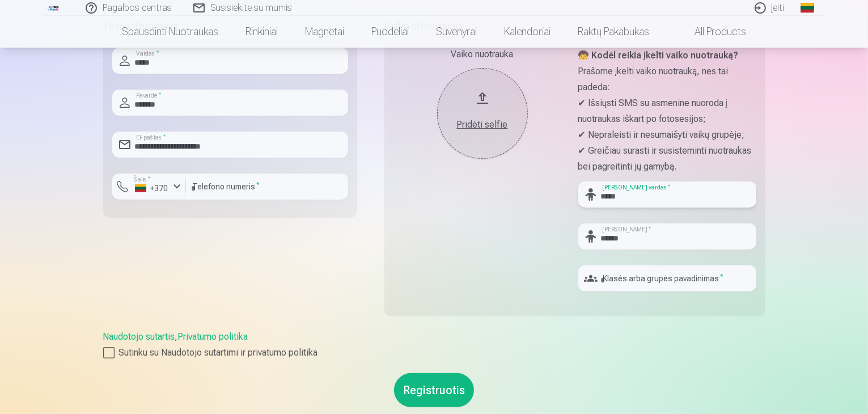  Describe the element at coordinates (527, 32) in the screenshot. I see `a: Kalendoriai` at that location.